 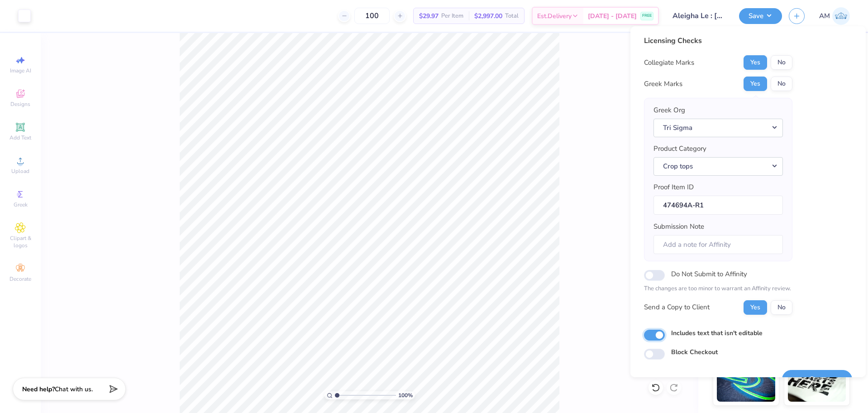 I want to click on img: Arvi Mikhail Parcero, so click(x=841, y=16).